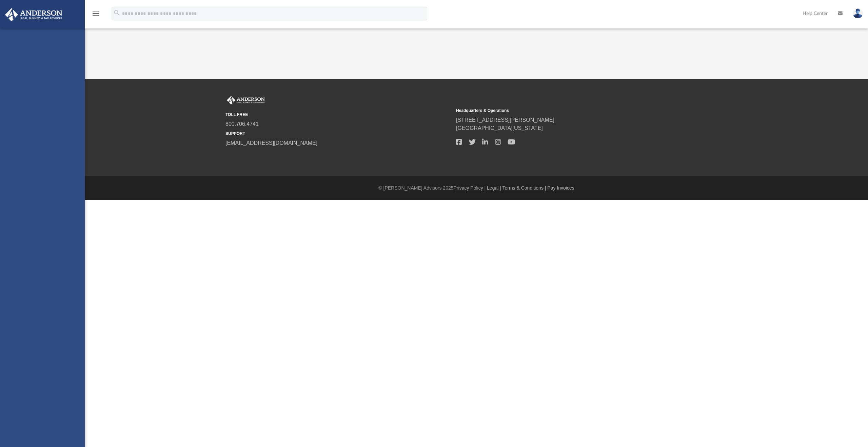 Image resolution: width=868 pixels, height=447 pixels. Describe the element at coordinates (470, 187) in the screenshot. I see `a: Privacy Policy |` at that location.